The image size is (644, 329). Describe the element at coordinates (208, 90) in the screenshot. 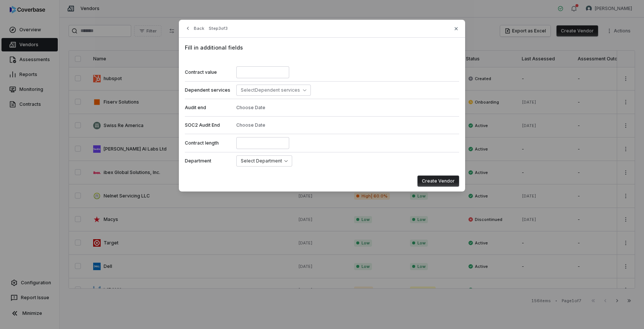

I see `label: Dependent services` at that location.